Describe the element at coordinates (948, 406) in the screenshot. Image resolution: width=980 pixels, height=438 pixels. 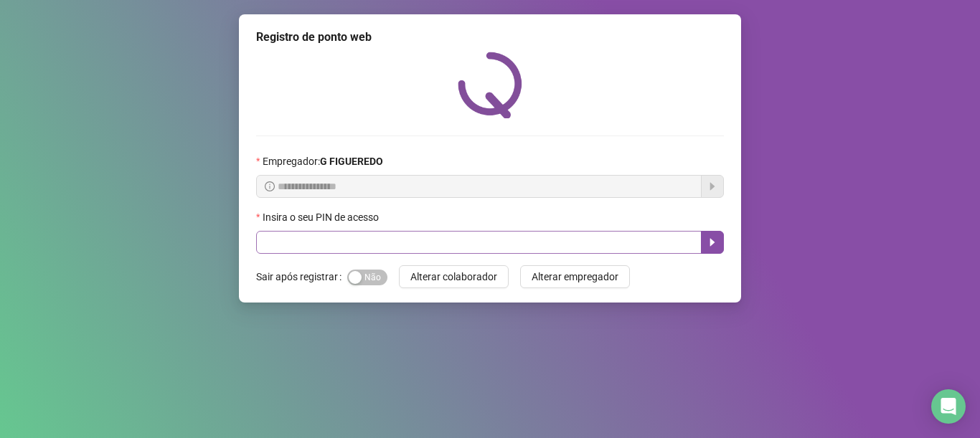
I see `div: Open Intercom Messenger` at that location.